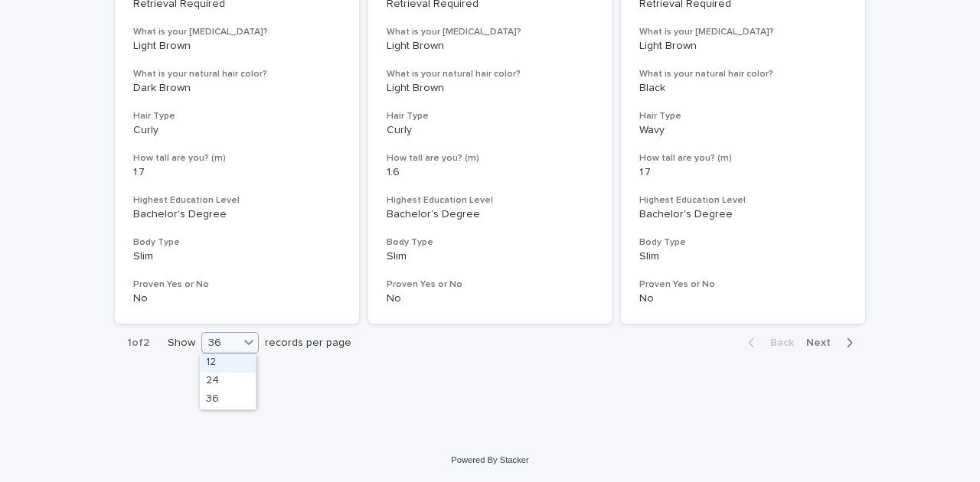 This screenshot has height=482, width=980. What do you see at coordinates (832, 343) in the screenshot?
I see `button: Next` at bounding box center [832, 343].